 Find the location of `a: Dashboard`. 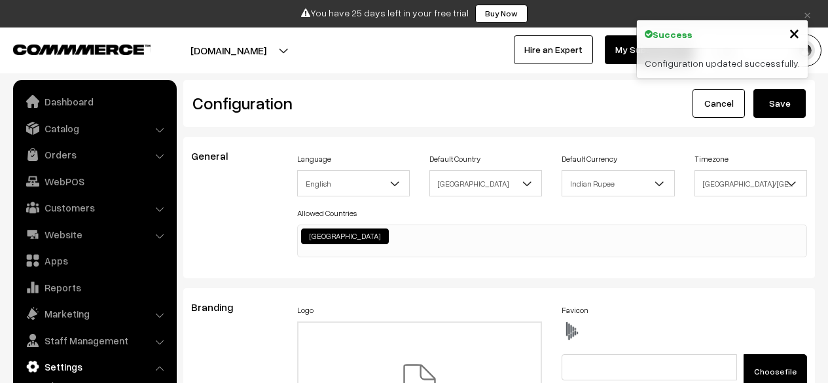

a: Dashboard is located at coordinates (94, 102).